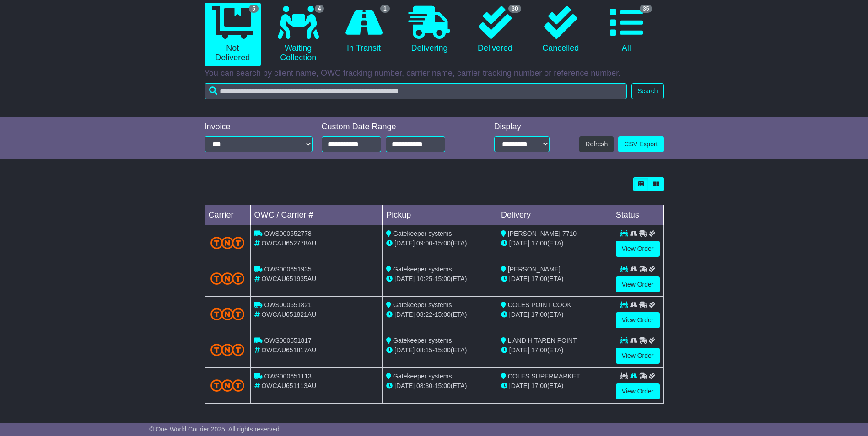  Describe the element at coordinates (288, 234) in the screenshot. I see `span: OWS000652778` at that location.